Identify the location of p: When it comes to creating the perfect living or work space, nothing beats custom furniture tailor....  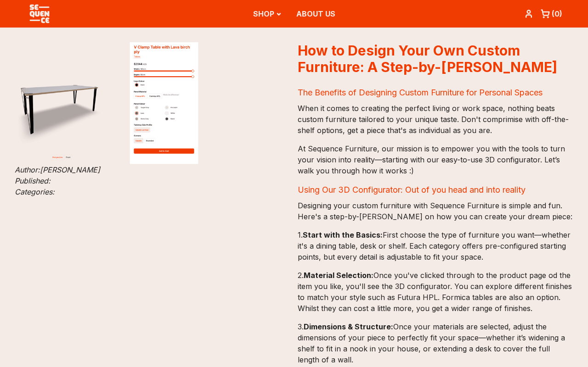
(435, 120).